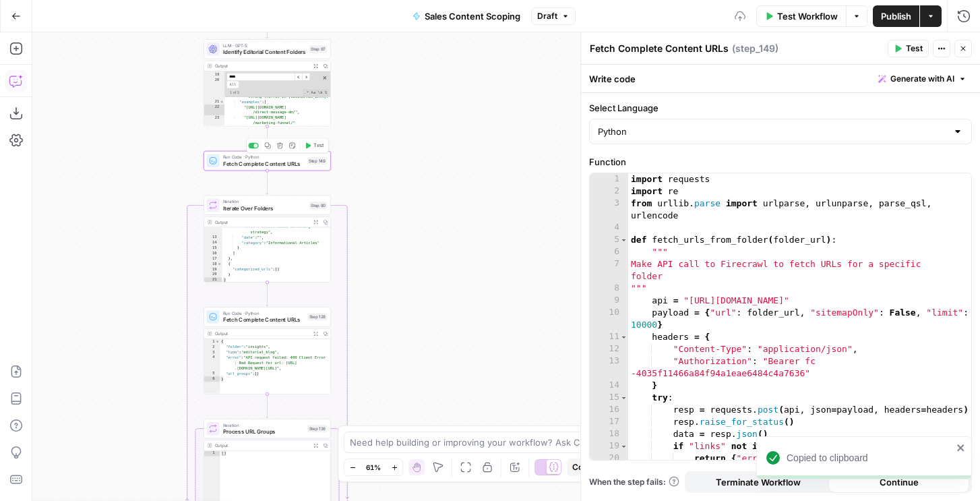  Describe the element at coordinates (267, 239) in the screenshot. I see `div: IterationIterate Over FoldersStep 90Output "title":"Social media marketing strategy", "date":"", ...` at that location.